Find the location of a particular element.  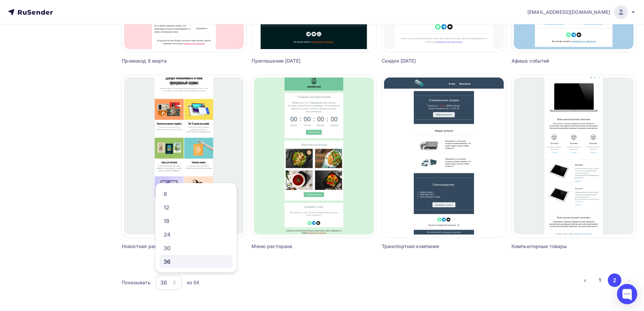

button: Go to page 2 is located at coordinates (615, 280).